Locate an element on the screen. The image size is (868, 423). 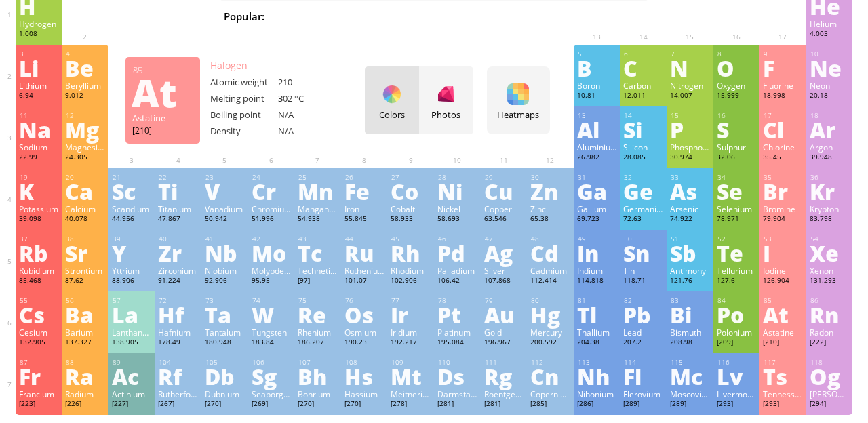
div: [210] is located at coordinates (163, 130).